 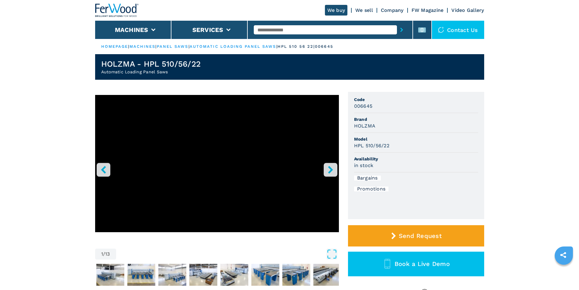 I want to click on img: d6431822e9a1f3d08fd8708c734394ee, so click(x=266, y=275).